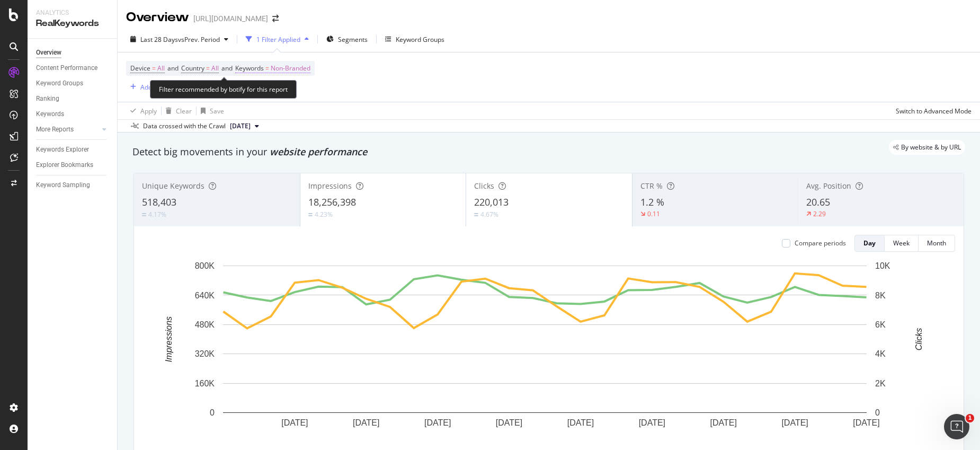 The width and height of the screenshot is (980, 450). I want to click on button: Apply, so click(141, 110).